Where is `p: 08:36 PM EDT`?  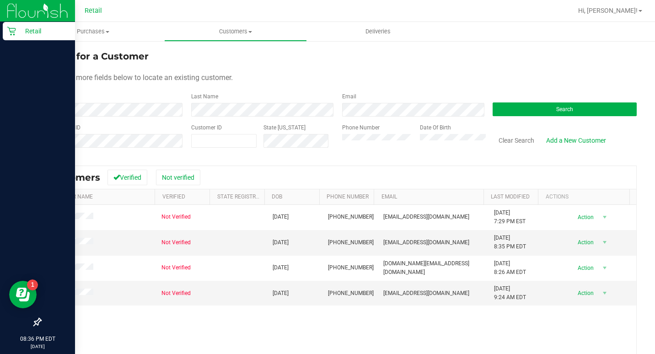
p: 08:36 PM EDT is located at coordinates (38, 339).